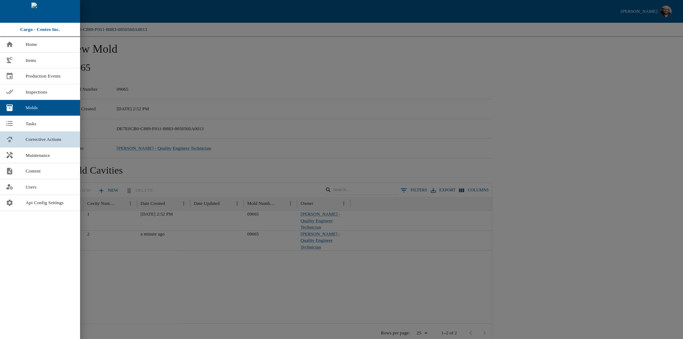 Image resolution: width=683 pixels, height=339 pixels. What do you see at coordinates (50, 108) in the screenshot?
I see `span: Molds` at bounding box center [50, 108].